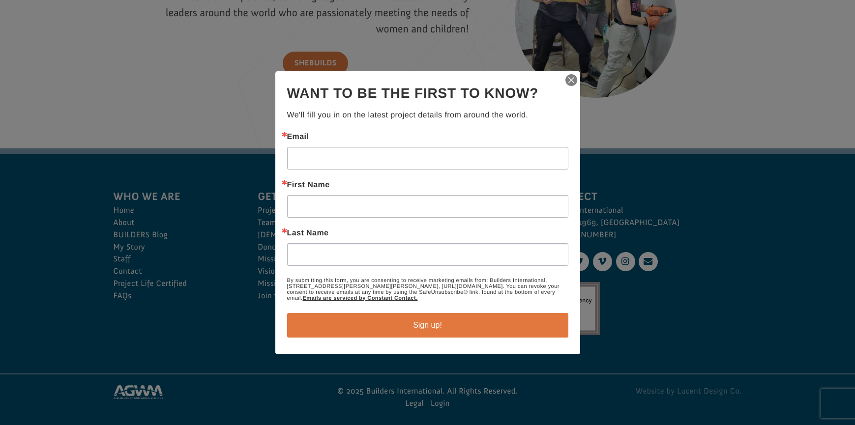  What do you see at coordinates (76, 34) in the screenshot?
I see `div: to` at bounding box center [76, 34].